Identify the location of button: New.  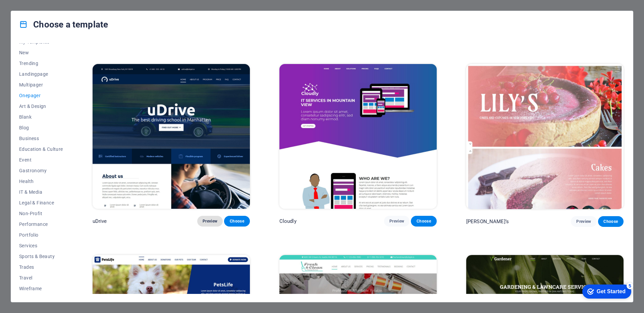
(41, 53).